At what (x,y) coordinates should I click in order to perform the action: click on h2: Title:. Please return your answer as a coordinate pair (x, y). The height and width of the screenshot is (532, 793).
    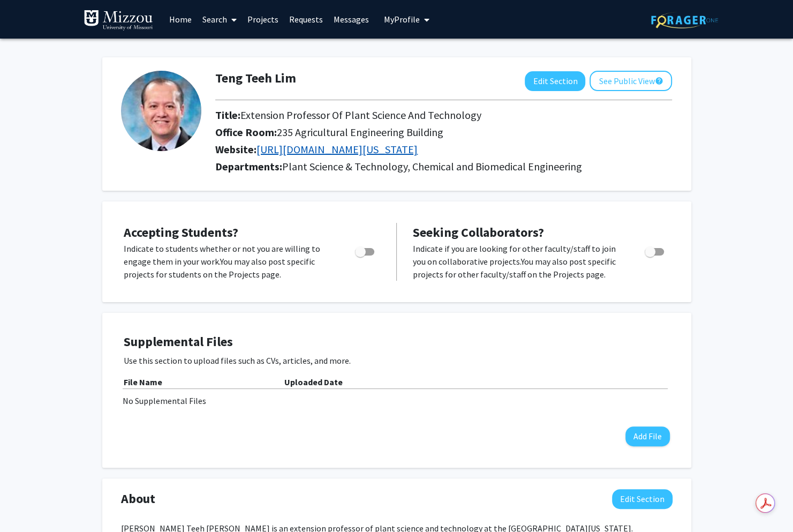
    Looking at the image, I should click on (444, 115).